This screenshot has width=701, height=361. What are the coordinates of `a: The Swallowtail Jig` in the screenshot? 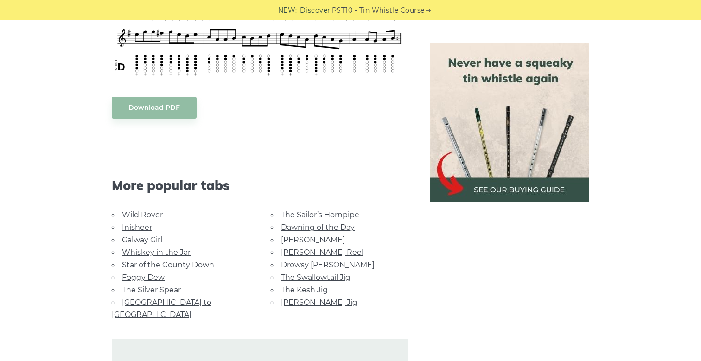 It's located at (316, 277).